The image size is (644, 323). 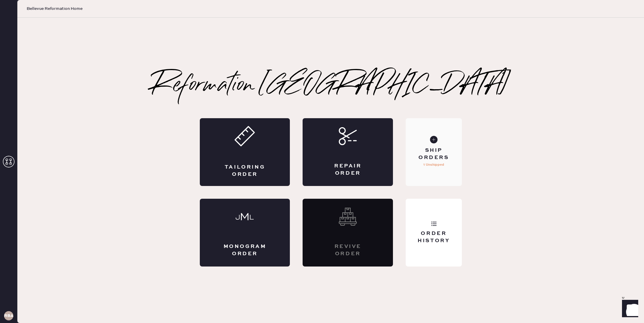 What do you see at coordinates (54, 9) in the screenshot?
I see `span: Bellevue Reformation Home` at bounding box center [54, 9].